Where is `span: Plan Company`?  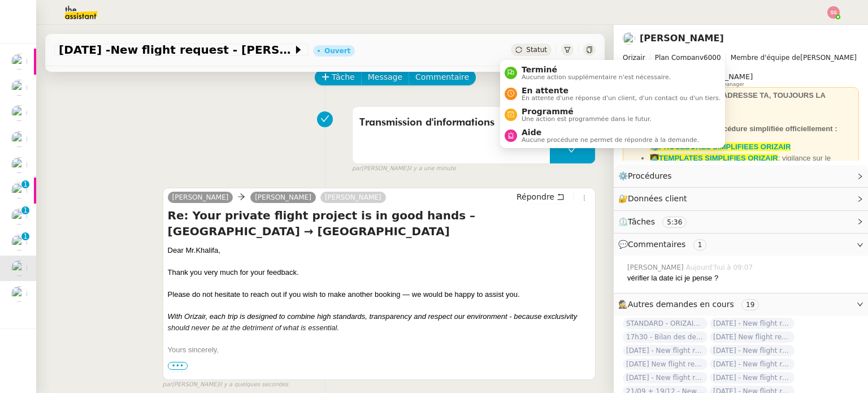
span: Plan Company is located at coordinates (679, 57).